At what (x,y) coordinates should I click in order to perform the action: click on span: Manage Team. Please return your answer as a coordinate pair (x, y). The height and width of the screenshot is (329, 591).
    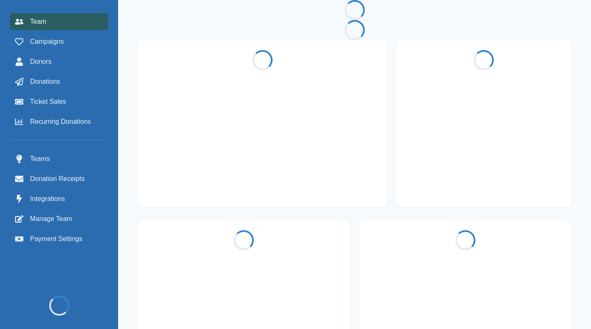
    Looking at the image, I should click on (51, 219).